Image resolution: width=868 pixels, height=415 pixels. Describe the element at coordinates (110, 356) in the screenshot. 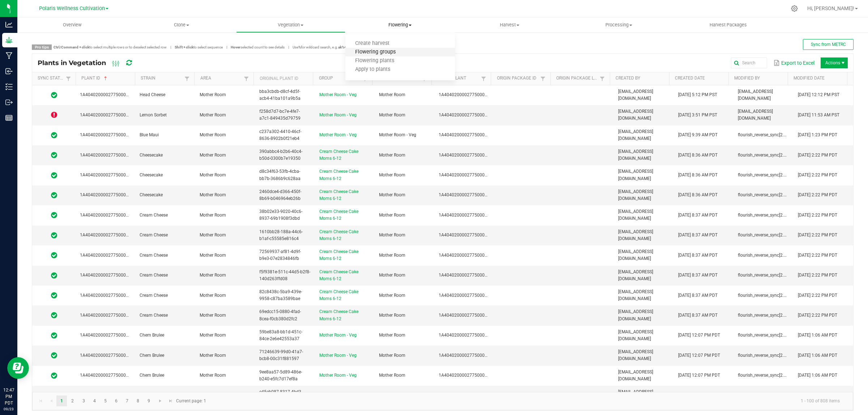

I see `span: 1A4040200002775000143233` at that location.